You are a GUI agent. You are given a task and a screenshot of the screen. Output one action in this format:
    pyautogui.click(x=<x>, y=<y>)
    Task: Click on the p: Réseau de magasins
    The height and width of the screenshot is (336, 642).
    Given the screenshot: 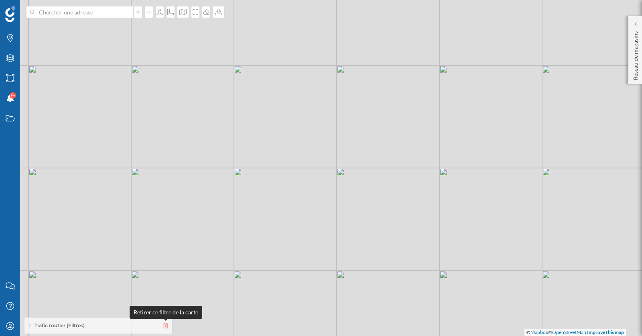 What is the action you would take?
    pyautogui.click(x=636, y=54)
    